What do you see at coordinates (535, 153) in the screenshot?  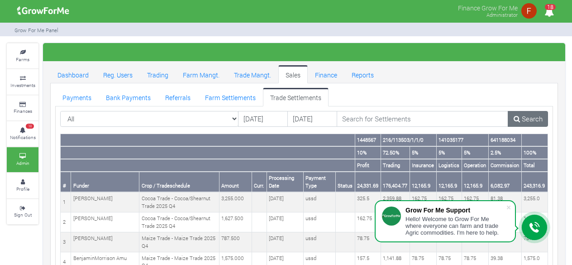 I see `th: 100%` at bounding box center [535, 153].